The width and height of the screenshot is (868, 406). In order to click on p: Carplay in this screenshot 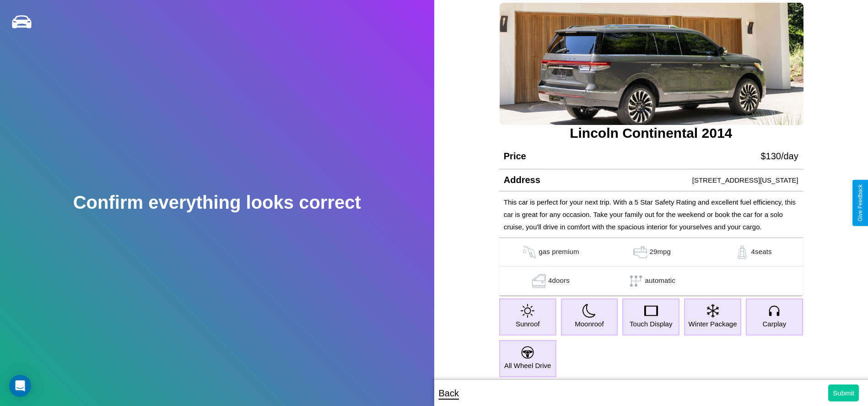, I will do `click(774, 323)`.